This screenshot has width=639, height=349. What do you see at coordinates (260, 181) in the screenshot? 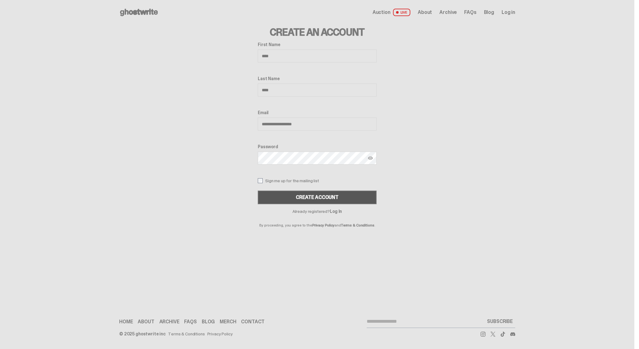
I see `input: Sign me up for the mailing list` at bounding box center [260, 181].